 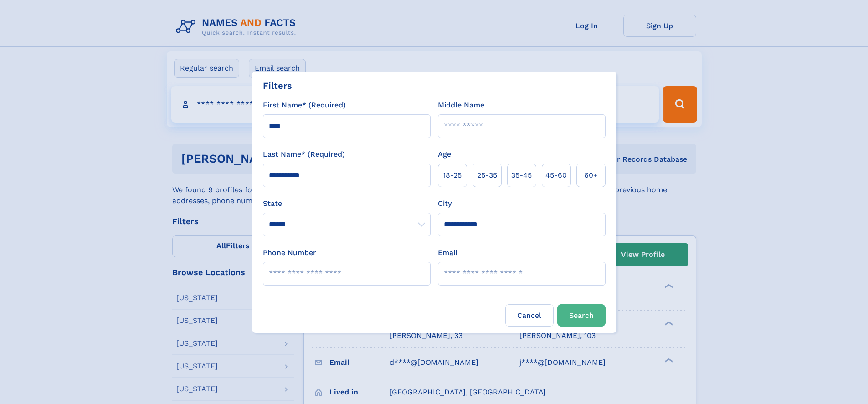 What do you see at coordinates (451, 175) in the screenshot?
I see `span: 18‑25` at bounding box center [451, 175].